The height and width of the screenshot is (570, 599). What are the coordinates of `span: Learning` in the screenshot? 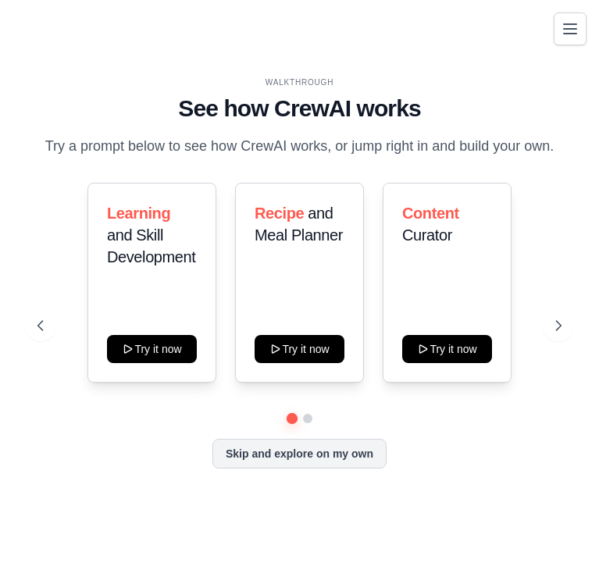 It's located at (138, 213).